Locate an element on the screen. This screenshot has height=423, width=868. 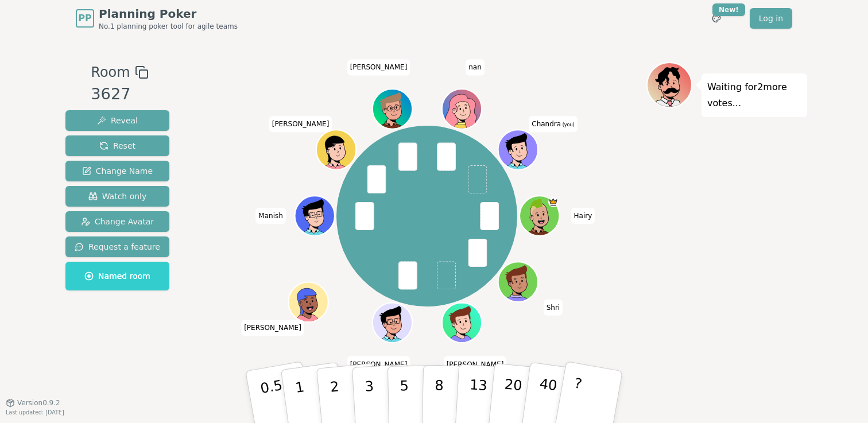
span: No.1 planning poker tool for agile teams is located at coordinates (168, 26).